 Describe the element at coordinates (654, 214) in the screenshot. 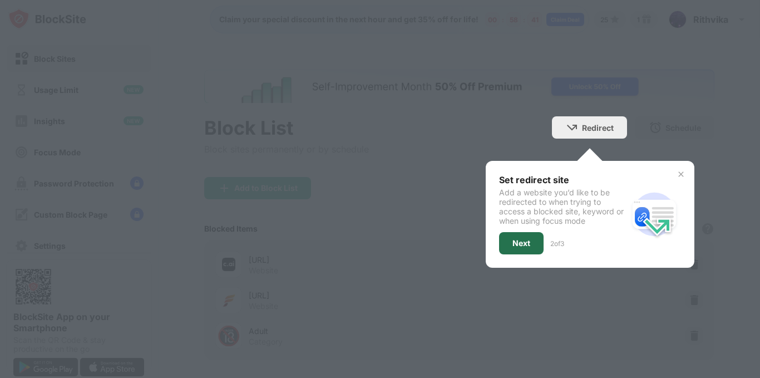

I see `img: redirect.svg` at that location.